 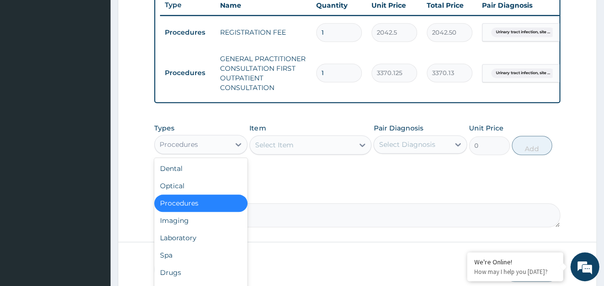 What do you see at coordinates (407, 144) in the screenshot?
I see `div: Select Diagnosis` at bounding box center [407, 144].